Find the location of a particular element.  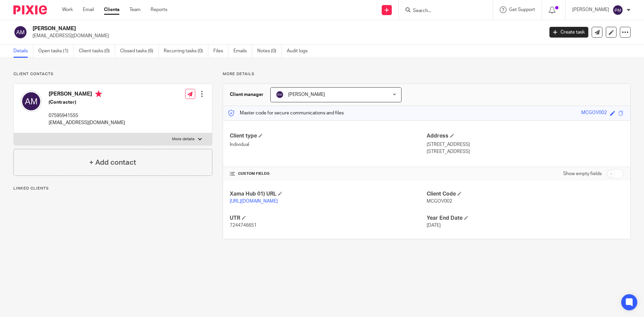

a: Team is located at coordinates (135, 10).